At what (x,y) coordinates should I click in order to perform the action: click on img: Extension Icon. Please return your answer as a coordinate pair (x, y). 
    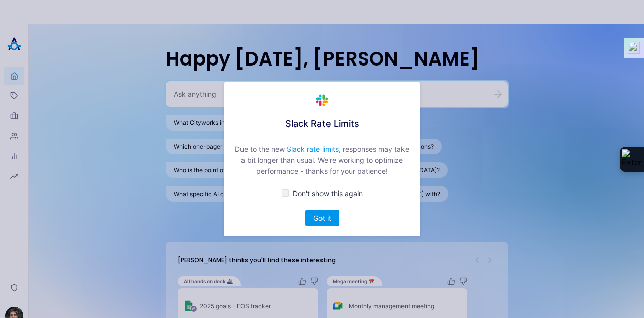
    Looking at the image, I should click on (632, 159).